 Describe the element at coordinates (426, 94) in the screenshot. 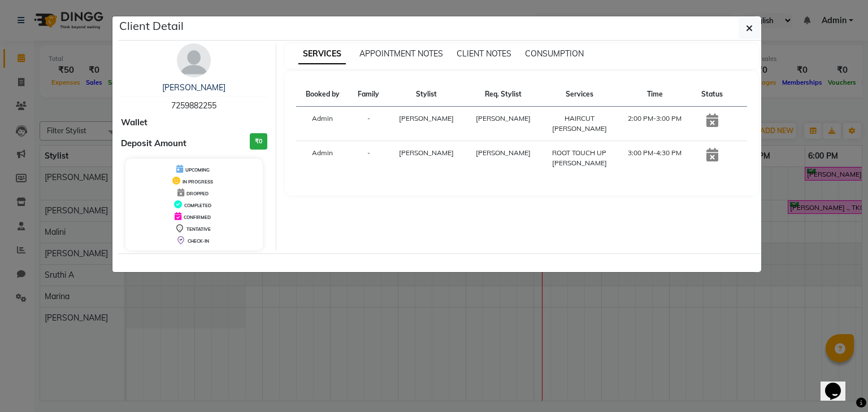

I see `th: Stylist` at that location.